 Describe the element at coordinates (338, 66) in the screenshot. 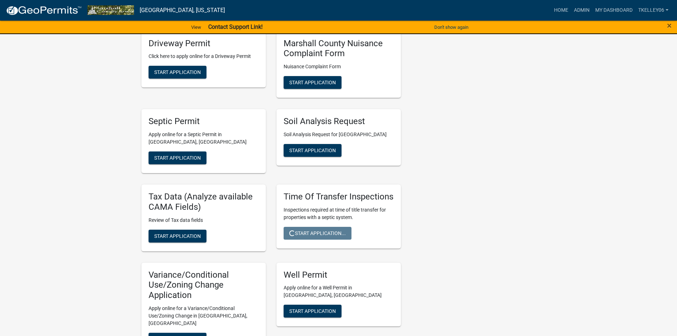

I see `p: Nuisance Complaint Form` at that location.